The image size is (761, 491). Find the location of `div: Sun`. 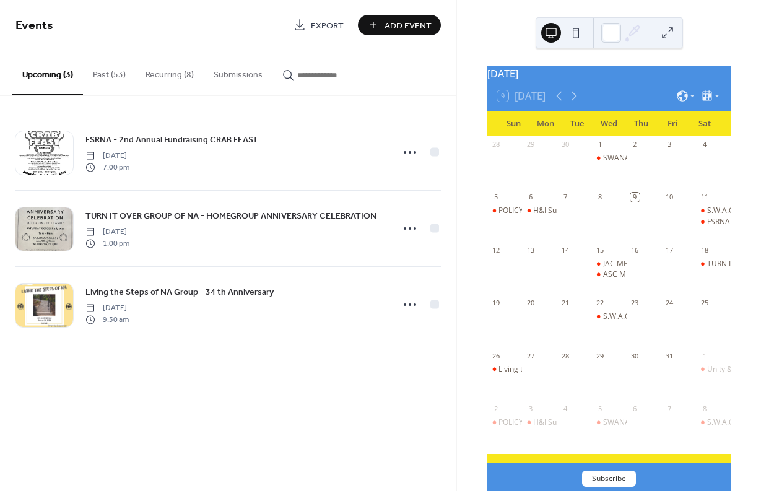

div: Sun is located at coordinates (514, 124).